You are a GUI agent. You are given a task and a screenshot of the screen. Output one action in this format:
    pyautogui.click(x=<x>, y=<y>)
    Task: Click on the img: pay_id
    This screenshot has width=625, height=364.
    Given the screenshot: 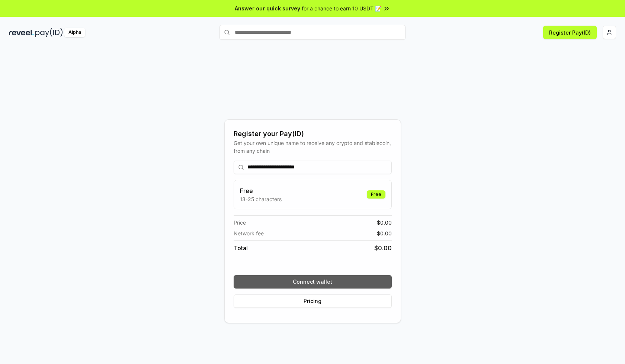 What is the action you would take?
    pyautogui.click(x=49, y=32)
    